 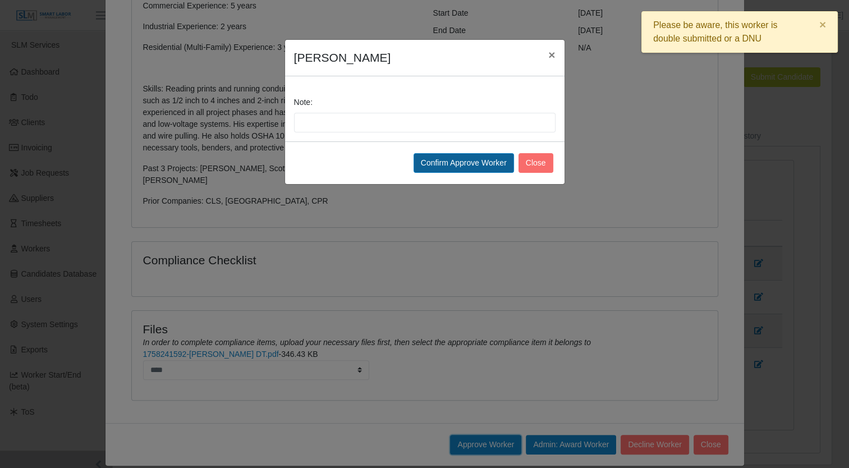 I want to click on div: Please be aware, this worker is double submitted or a DNU, so click(x=740, y=32).